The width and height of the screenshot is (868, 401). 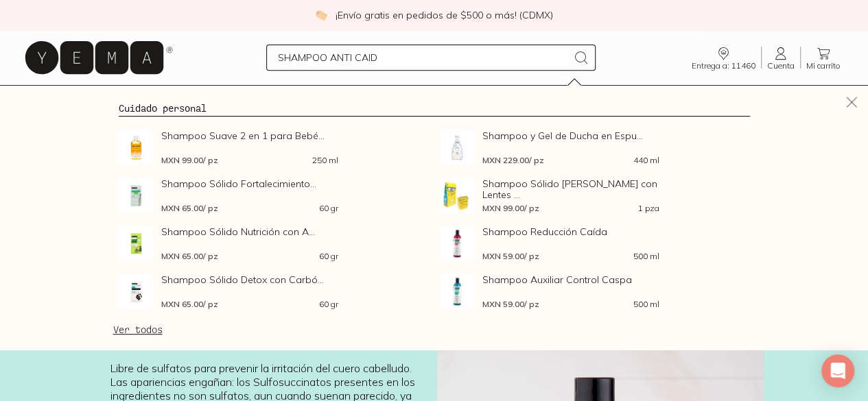 What do you see at coordinates (513, 160) in the screenshot?
I see `span: MXN 229.00 / pz` at bounding box center [513, 160].